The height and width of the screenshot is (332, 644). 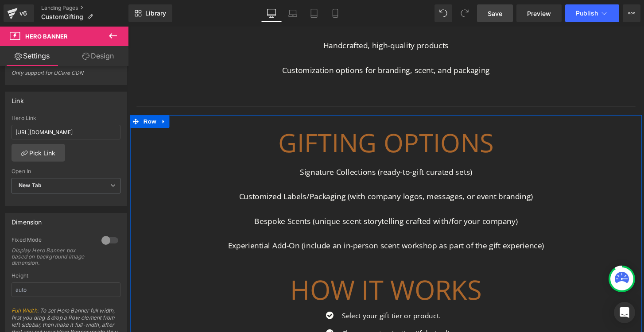 What do you see at coordinates (268, 273) in the screenshot?
I see `p: HOW IT WORKS` at bounding box center [268, 273].